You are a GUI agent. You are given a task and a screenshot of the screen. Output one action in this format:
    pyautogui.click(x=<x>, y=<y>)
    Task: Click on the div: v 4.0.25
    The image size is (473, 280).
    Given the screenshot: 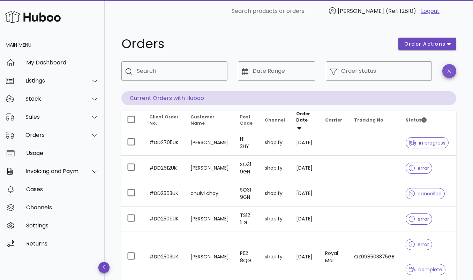 What is the action you would take?
    pyautogui.click(x=27, y=14)
    